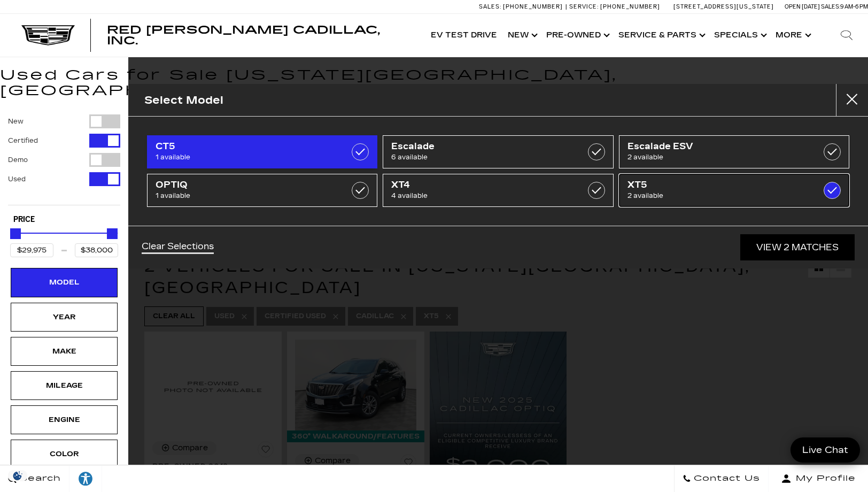 This screenshot has width=868, height=492. I want to click on span: My Profile, so click(823, 479).